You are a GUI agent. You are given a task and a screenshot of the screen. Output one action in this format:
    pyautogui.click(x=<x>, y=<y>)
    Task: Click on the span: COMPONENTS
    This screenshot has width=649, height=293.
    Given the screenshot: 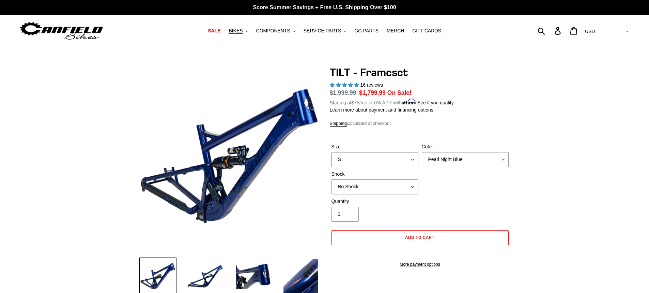 What is the action you would take?
    pyautogui.click(x=273, y=31)
    